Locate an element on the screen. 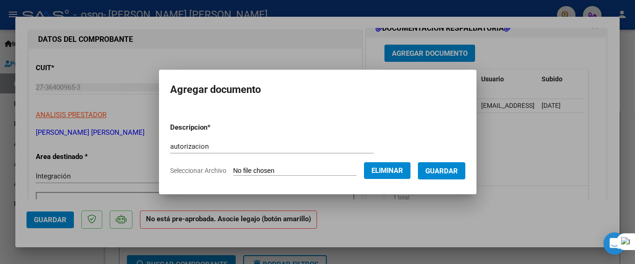 The height and width of the screenshot is (264, 635). button: Eliminar is located at coordinates (387, 171).